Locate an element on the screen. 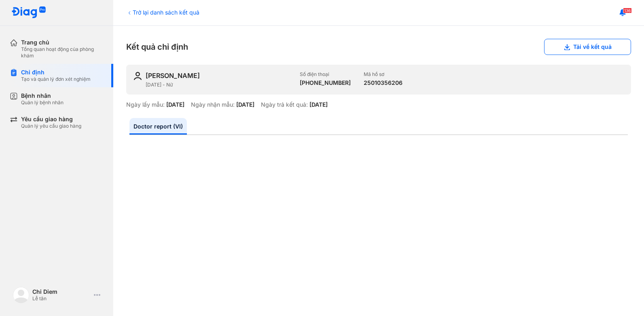 This screenshot has height=316, width=644. a: Doctor report (VI) is located at coordinates (158, 126).